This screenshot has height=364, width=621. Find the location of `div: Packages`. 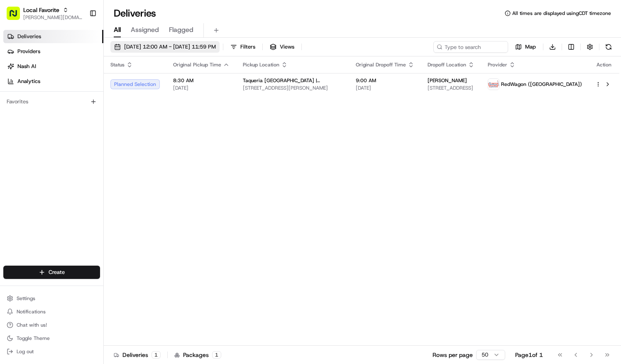

div: Packages is located at coordinates (197, 355).